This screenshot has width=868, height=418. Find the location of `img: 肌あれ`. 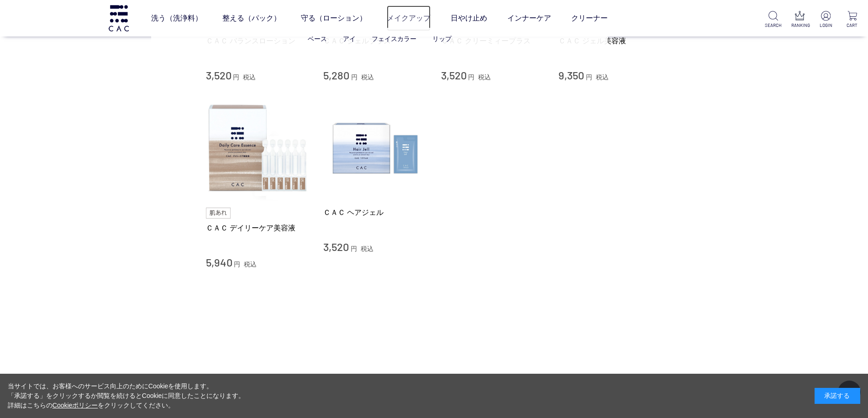

img: 肌あれ is located at coordinates (218, 213).